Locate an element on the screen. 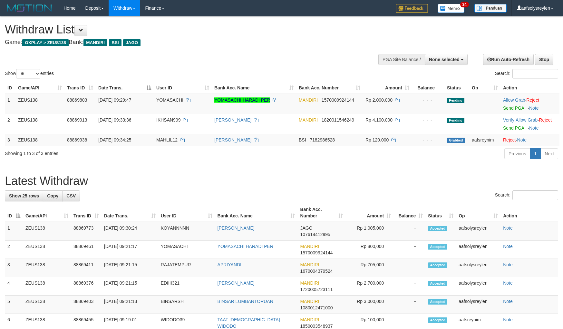 The image size is (563, 329). td: 88869461 is located at coordinates (86, 250).